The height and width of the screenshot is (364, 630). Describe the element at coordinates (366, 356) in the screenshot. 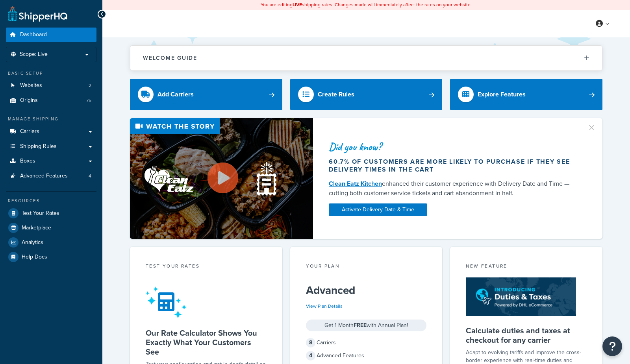

I see `div: Advanced Features` at that location.